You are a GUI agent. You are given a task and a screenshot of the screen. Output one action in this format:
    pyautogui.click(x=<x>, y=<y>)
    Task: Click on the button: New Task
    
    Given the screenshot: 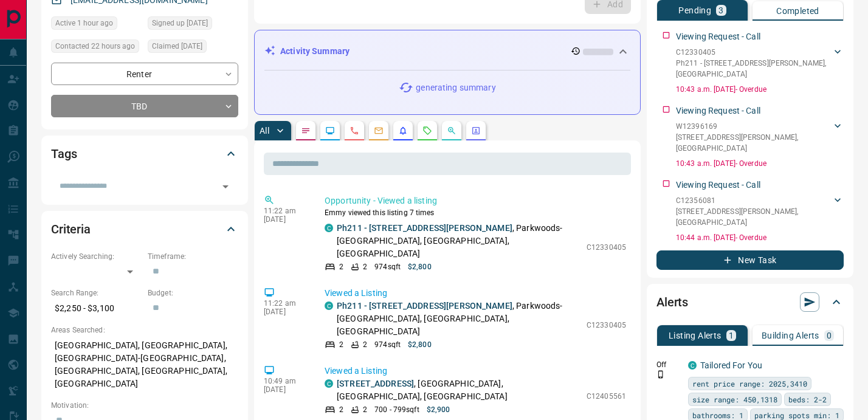 What is the action you would take?
    pyautogui.click(x=750, y=260)
    